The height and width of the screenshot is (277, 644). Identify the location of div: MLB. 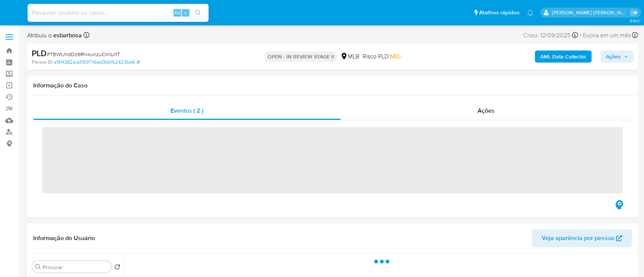
(350, 57).